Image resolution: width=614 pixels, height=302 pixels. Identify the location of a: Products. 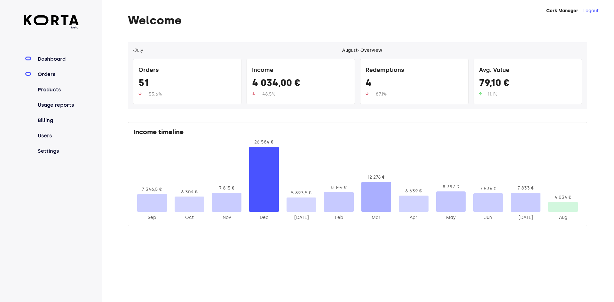
(58, 90).